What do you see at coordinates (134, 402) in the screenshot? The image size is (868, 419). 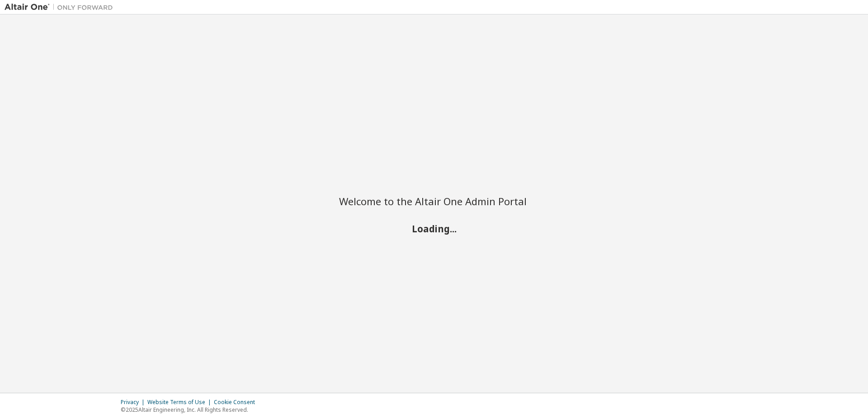 I see `div: Privacy` at bounding box center [134, 402].